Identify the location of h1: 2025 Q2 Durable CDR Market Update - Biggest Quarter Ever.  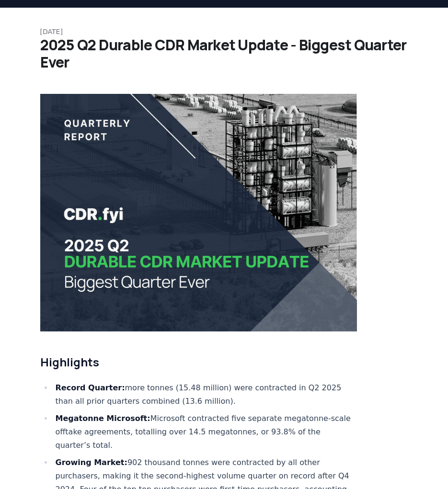
(224, 54).